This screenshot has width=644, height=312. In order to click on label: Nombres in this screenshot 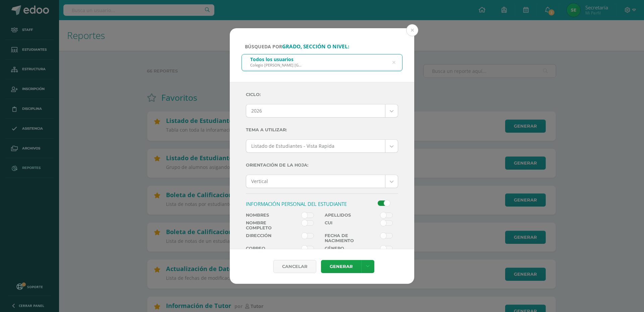, I will do `click(263, 215)`.